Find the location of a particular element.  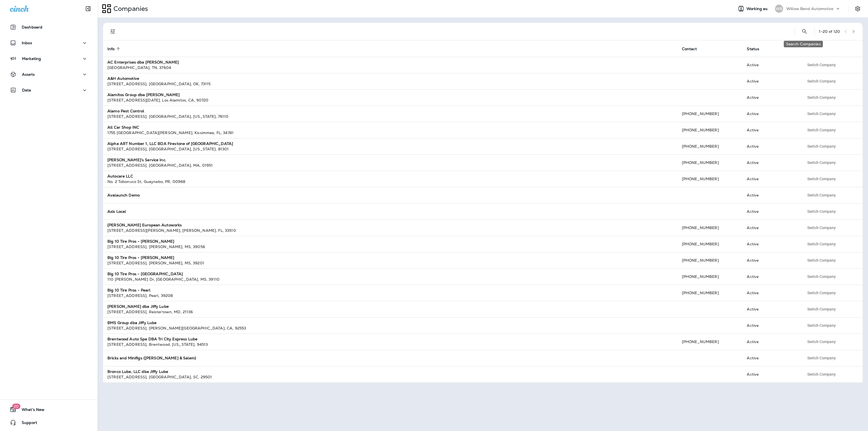

strong: Avalaunch Demo is located at coordinates (124, 195).